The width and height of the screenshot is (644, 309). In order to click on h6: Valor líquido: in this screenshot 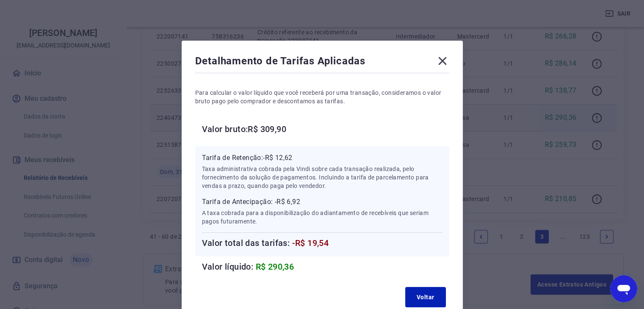, I will do `click(326, 267)`.